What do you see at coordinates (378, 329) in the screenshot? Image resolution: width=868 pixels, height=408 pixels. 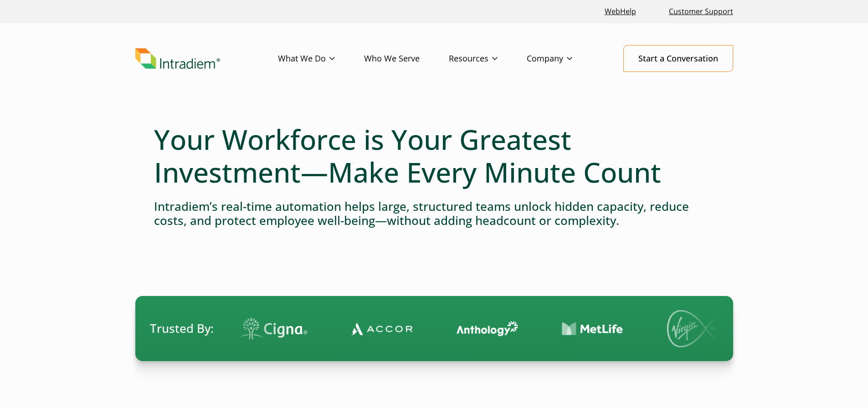 I see `img: Contact Center Automation Accor Logo` at bounding box center [378, 329].